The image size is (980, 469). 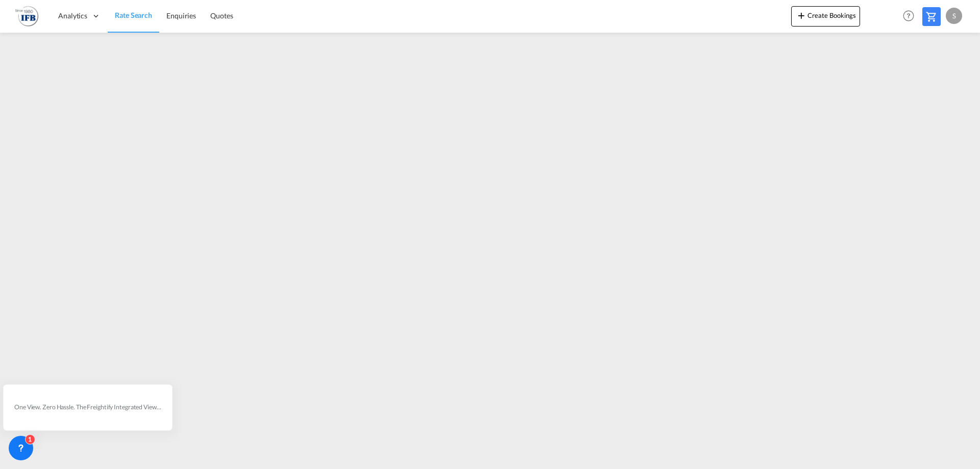 I want to click on div: S, so click(x=954, y=16).